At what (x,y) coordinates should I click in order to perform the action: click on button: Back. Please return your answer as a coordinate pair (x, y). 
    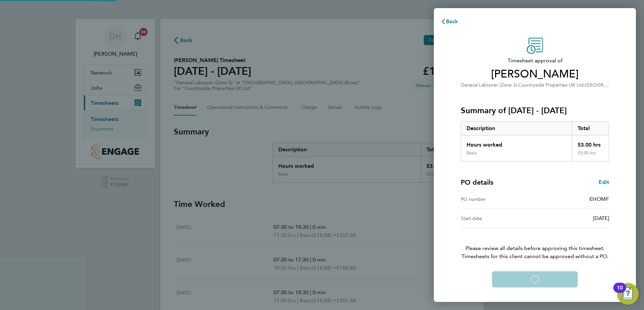
    Looking at the image, I should click on (449, 22).